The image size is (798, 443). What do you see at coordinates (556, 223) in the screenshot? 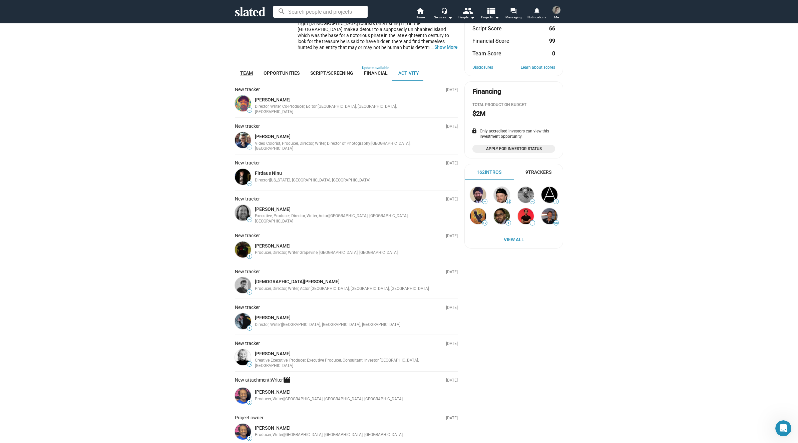
I see `span: 56` at bounding box center [556, 223].